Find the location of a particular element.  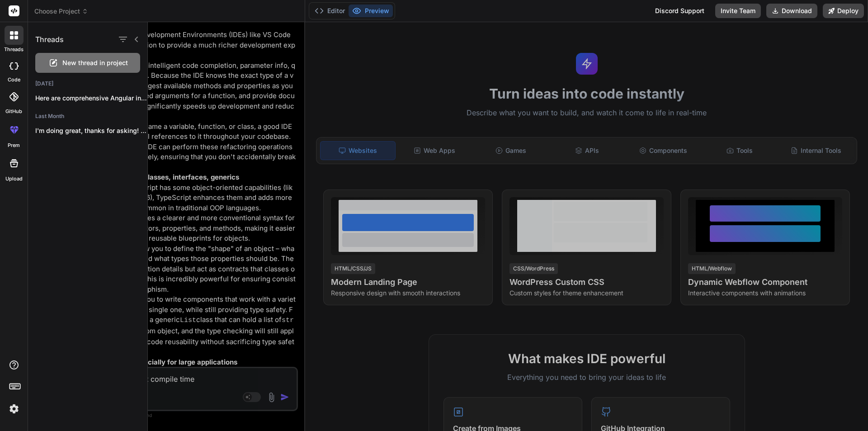

span: Choose Project is located at coordinates (61, 11).